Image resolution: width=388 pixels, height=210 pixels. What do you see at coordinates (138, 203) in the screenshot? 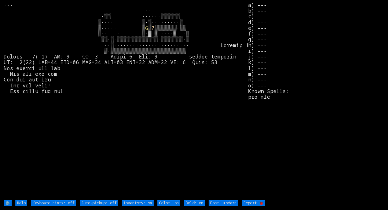
I see `input: Inventory: on` at bounding box center [138, 203].